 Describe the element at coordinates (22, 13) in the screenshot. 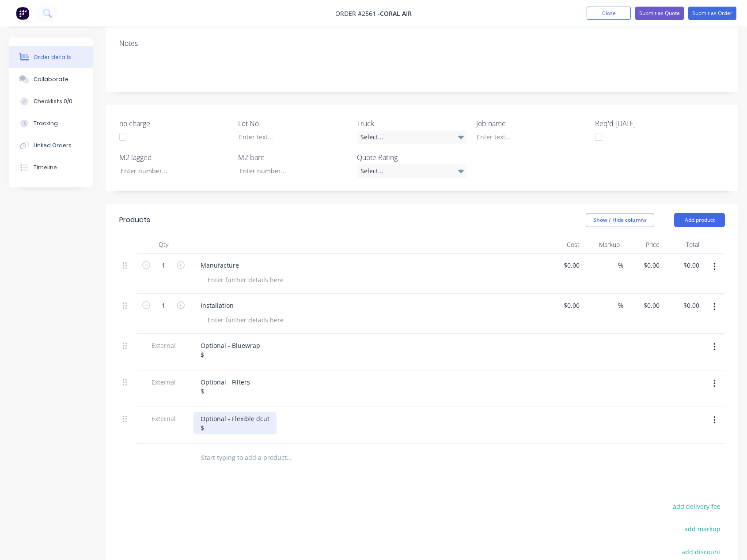

I see `img: Factory` at that location.